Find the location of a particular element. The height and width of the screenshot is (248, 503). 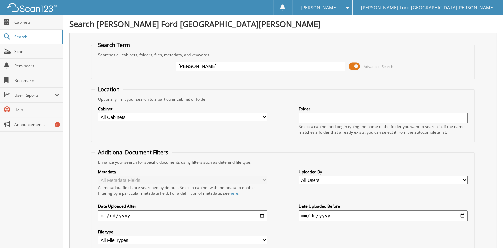

span: Bookmarks is located at coordinates (37, 80).